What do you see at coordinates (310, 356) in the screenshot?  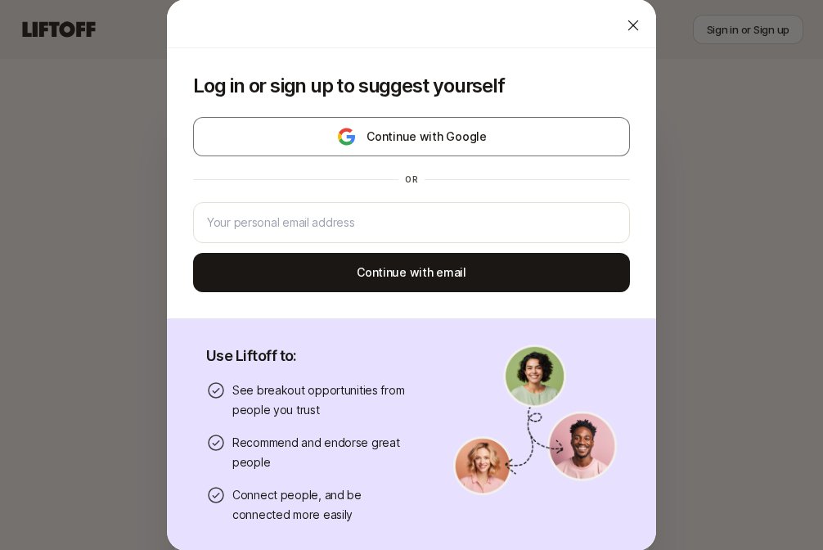 I see `p: Use Liftoff to:` at bounding box center [310, 356].